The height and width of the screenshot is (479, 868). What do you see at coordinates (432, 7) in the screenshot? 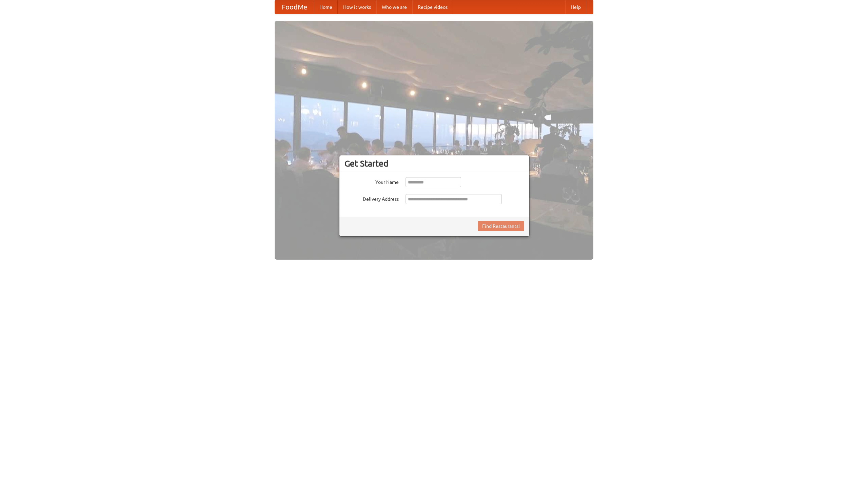
I see `a: Recipe videos` at bounding box center [432, 7].